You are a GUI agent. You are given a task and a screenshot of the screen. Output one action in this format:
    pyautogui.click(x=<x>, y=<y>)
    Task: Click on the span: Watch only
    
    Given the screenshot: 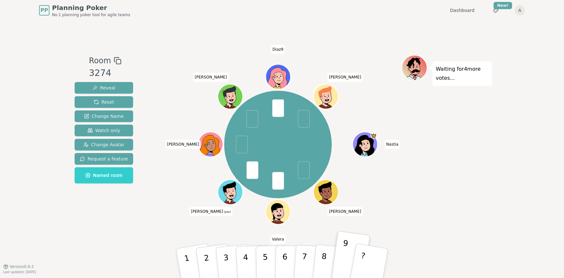 What is the action you would take?
    pyautogui.click(x=104, y=131)
    